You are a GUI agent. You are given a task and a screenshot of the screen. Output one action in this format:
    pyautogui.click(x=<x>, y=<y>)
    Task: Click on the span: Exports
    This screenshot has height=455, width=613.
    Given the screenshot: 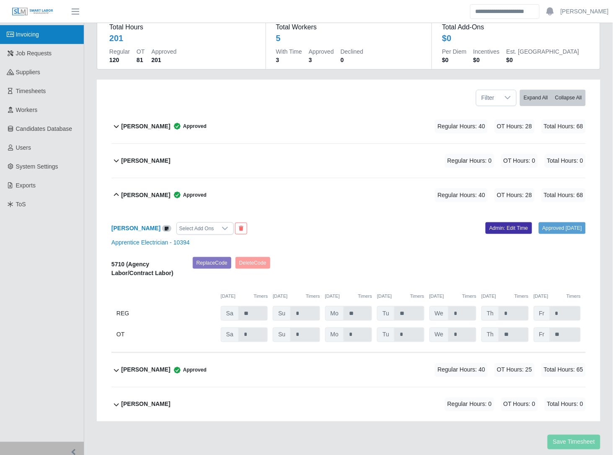 What is the action you would take?
    pyautogui.click(x=26, y=185)
    